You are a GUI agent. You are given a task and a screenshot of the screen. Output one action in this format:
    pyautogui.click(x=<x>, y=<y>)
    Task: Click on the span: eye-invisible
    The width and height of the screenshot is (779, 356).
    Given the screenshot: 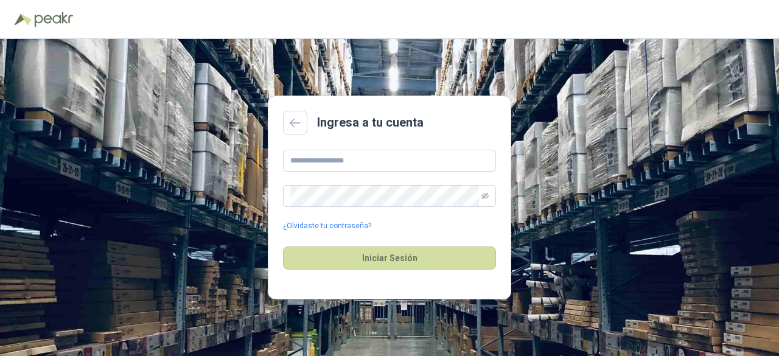 What is the action you would take?
    pyautogui.click(x=485, y=196)
    